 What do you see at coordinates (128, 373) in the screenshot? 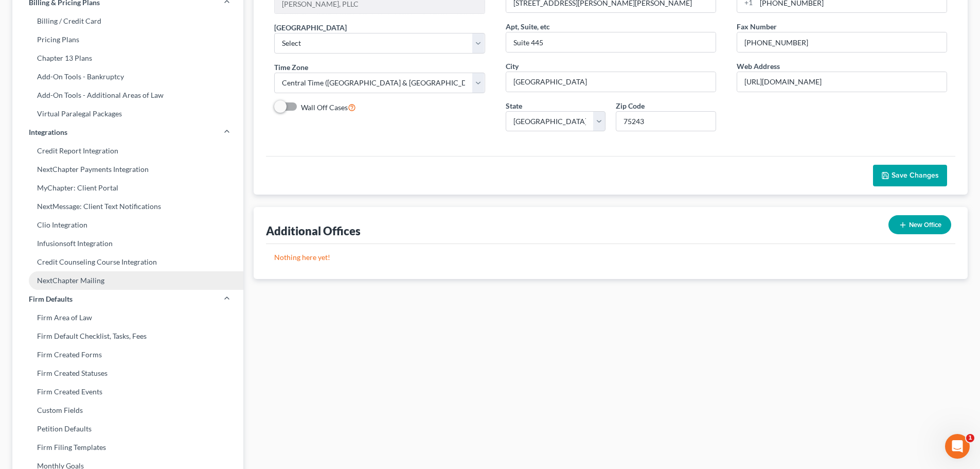
I see `a: Firm Created Statuses` at bounding box center [128, 373].